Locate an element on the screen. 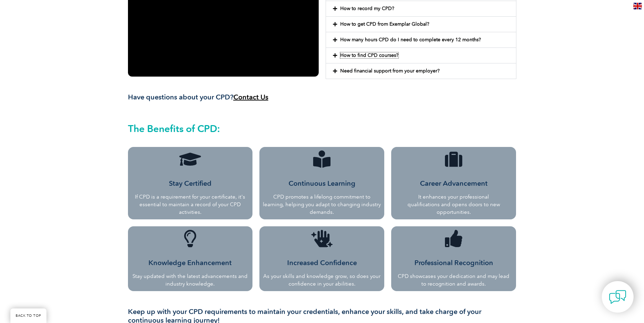  a: How to find CPD courses? is located at coordinates (369, 55).